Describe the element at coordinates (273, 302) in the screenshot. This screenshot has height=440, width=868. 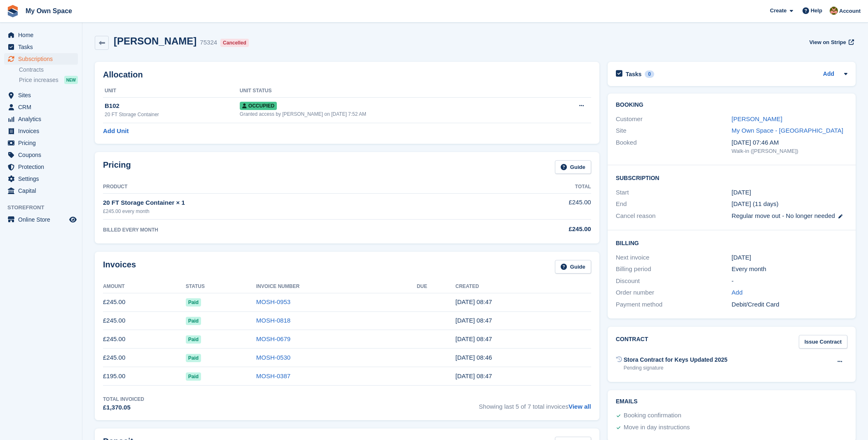
I see `a: MOSH-0953` at that location.